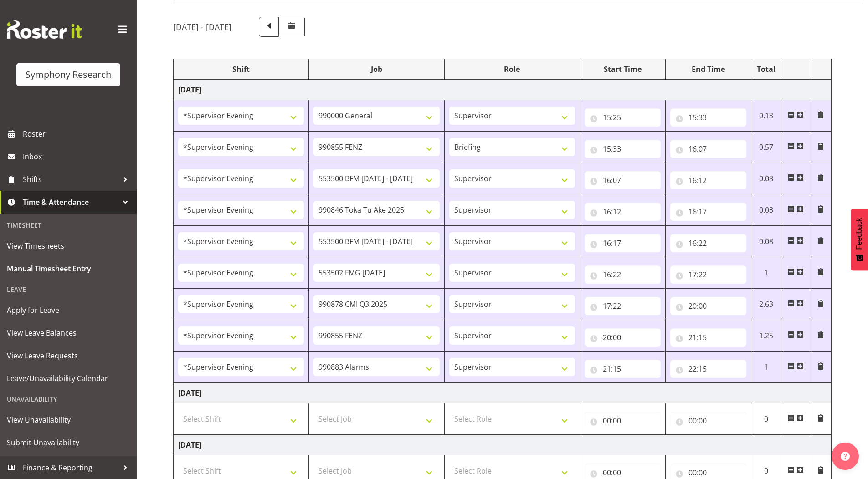 The height and width of the screenshot is (479, 868). I want to click on a: View Timesheets, so click(68, 246).